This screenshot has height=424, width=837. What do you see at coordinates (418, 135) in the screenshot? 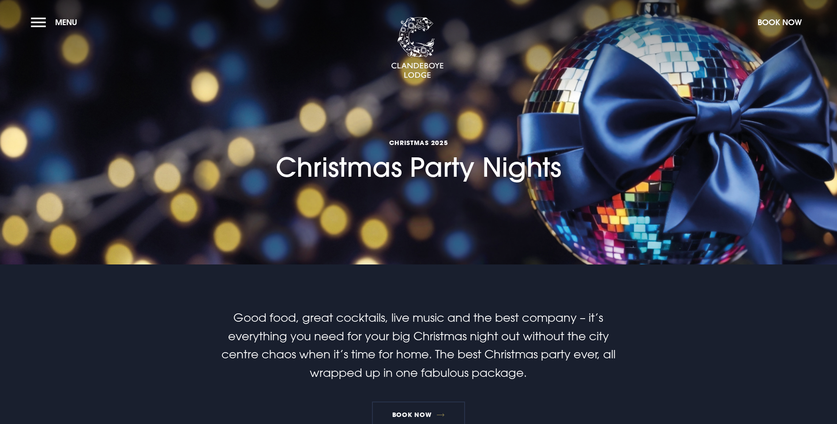
I see `h1: Christmas Party Nights` at bounding box center [418, 135].